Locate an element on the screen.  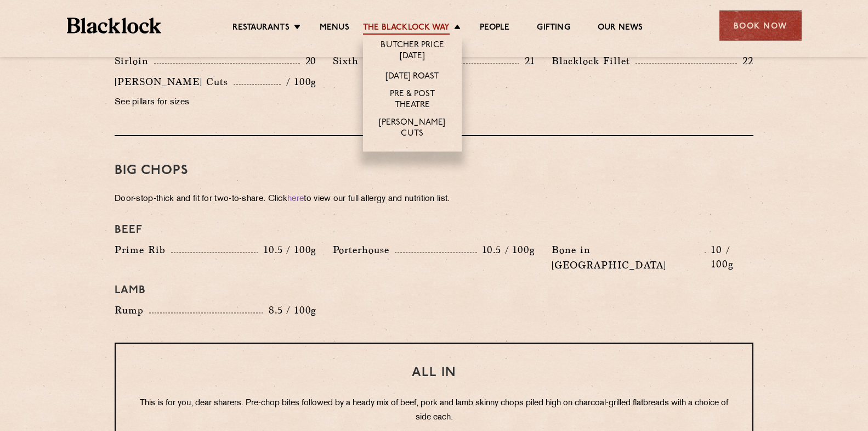
p: Sixth Rib-eye is located at coordinates (368, 61).